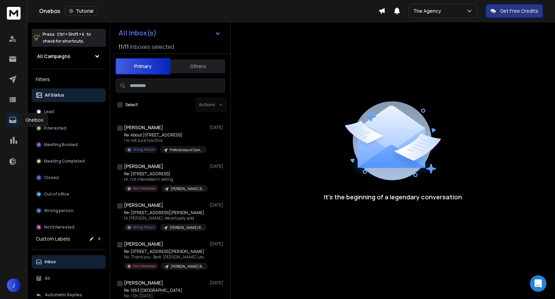 This screenshot has height=299, width=555. Describe the element at coordinates (59, 210) in the screenshot. I see `p: Wrong person` at that location.